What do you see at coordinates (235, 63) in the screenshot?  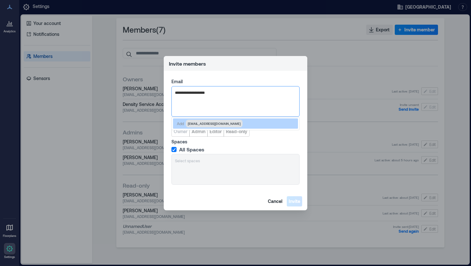 I see `header: Invite members` at bounding box center [235, 63].